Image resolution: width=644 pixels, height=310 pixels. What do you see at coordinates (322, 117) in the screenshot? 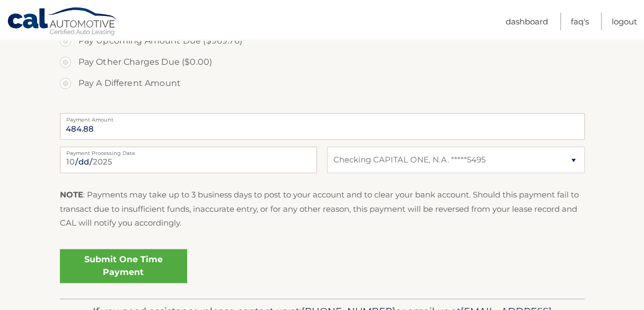
I see `label: Payment Amount` at bounding box center [322, 117].